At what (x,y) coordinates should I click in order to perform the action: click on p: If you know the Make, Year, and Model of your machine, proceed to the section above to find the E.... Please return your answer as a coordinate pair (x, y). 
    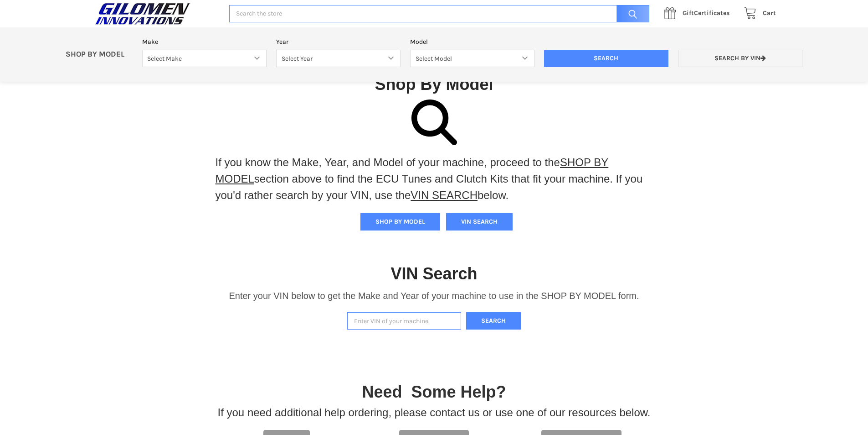
    Looking at the image, I should click on (435, 179).